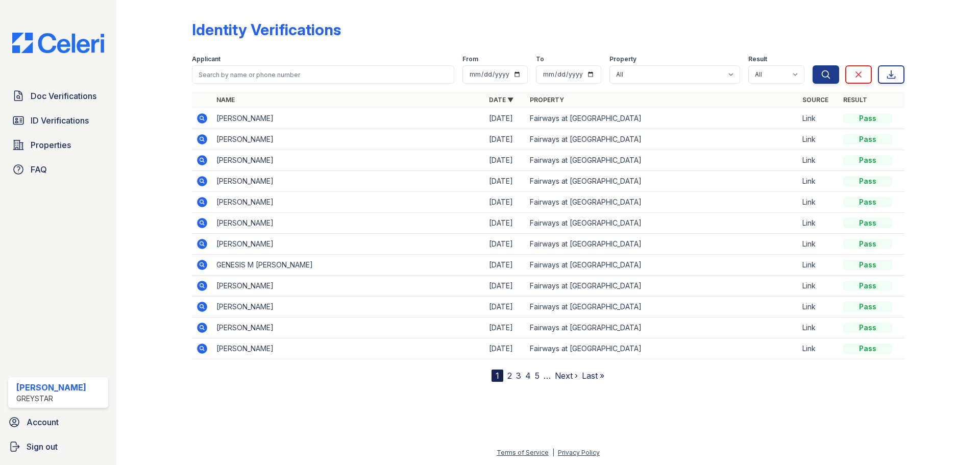  I want to click on input: Search by name or phone number, so click(323, 74).